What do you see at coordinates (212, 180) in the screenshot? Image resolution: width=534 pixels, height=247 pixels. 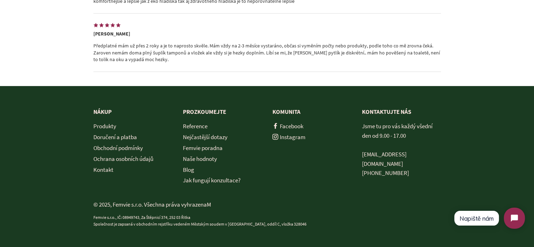 I see `a: Jak fungují konzultace?` at bounding box center [212, 180].